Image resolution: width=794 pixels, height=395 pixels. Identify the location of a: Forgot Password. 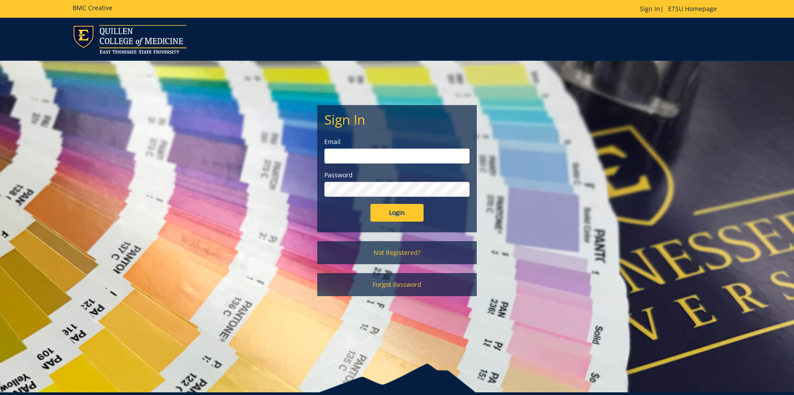
(397, 285).